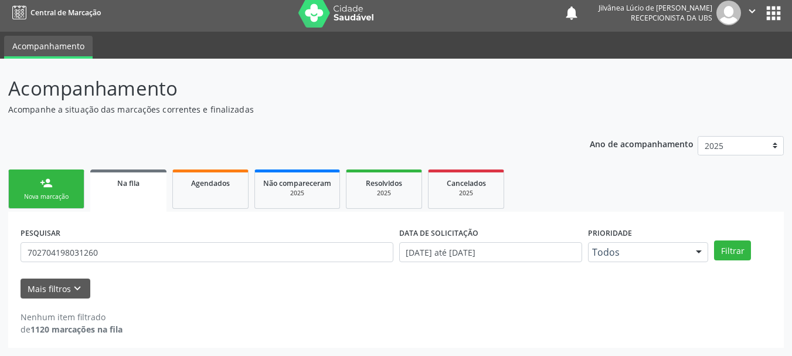  What do you see at coordinates (55, 289) in the screenshot?
I see `button: Mais filtroskeyboard_arrow_down` at bounding box center [55, 289].